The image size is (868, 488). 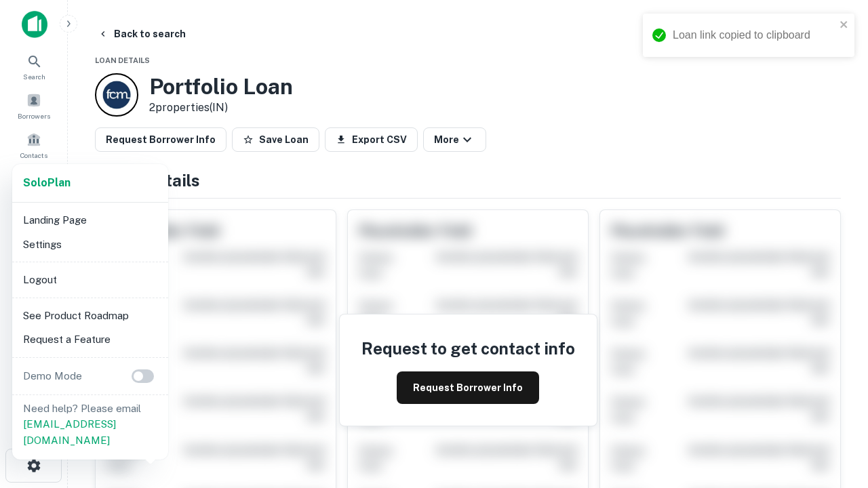 What do you see at coordinates (47, 182) in the screenshot?
I see `strong: Solo Plan` at bounding box center [47, 182].